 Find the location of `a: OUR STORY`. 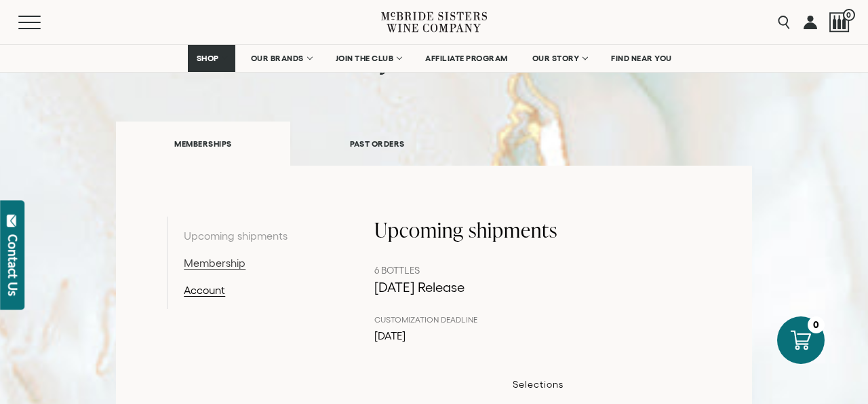

a: OUR STORY is located at coordinates (559, 58).